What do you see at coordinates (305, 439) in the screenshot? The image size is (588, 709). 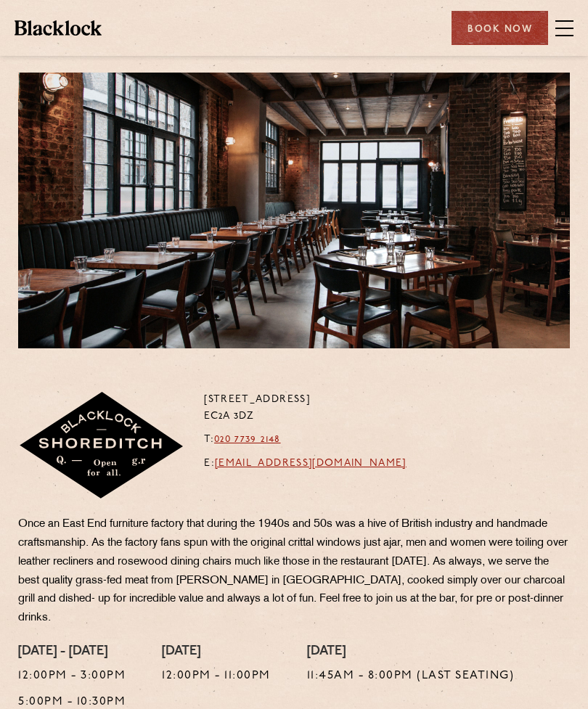 I see `p: T:` at bounding box center [305, 439].